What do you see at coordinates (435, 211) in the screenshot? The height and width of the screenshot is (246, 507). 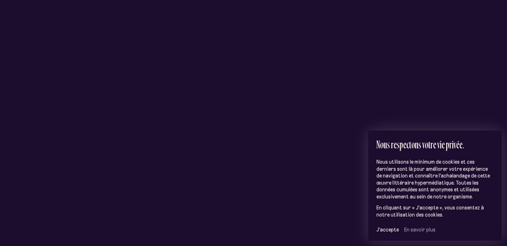 I see `p: En cliquant sur « J'accepte », vous consentez à notre utilisation des cookies.` at bounding box center [435, 211].